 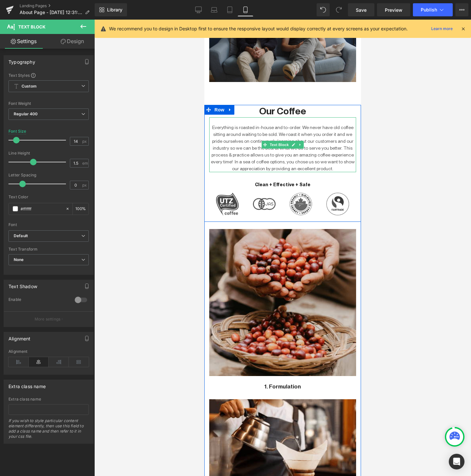 What do you see at coordinates (323, 10) in the screenshot?
I see `button: Undo` at bounding box center [323, 10].